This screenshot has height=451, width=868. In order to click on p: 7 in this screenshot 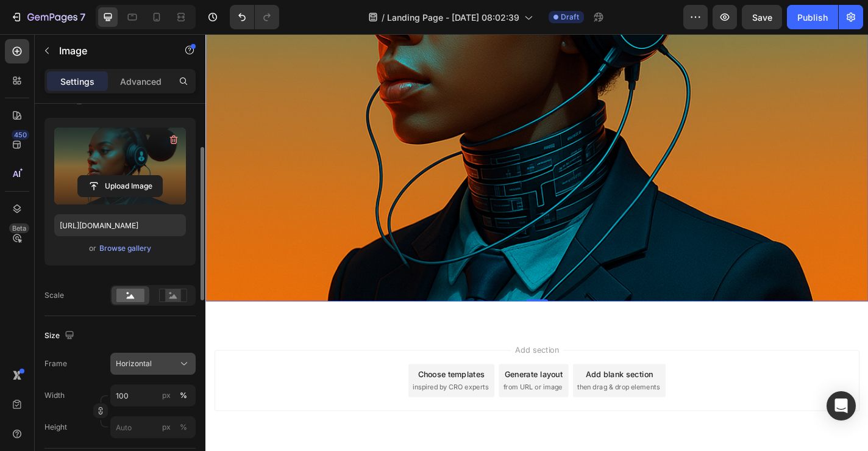, I will do `click(82, 17)`.